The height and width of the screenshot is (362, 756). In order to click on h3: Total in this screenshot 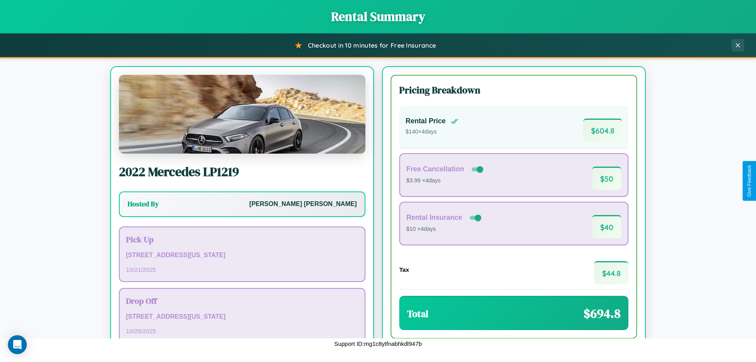, I will do `click(418, 313)`.